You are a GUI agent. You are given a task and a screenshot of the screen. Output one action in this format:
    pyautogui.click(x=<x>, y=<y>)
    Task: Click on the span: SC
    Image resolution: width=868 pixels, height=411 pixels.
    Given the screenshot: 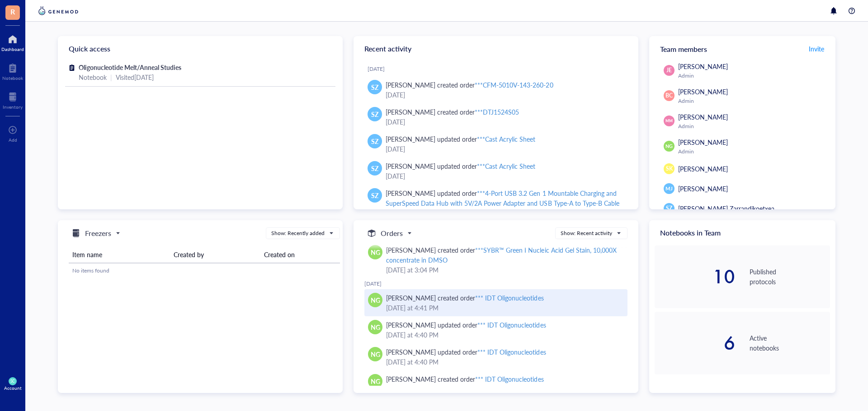 What is the action you would take?
    pyautogui.click(x=13, y=382)
    